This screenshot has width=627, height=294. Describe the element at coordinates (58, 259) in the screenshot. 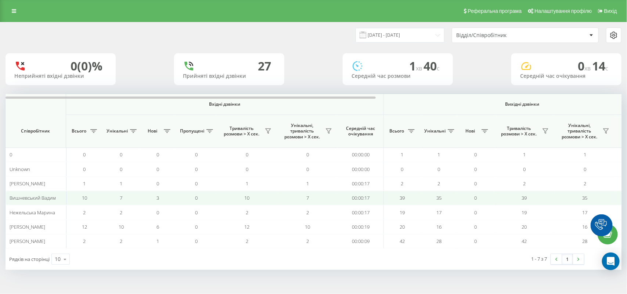

I see `div: 10` at that location.